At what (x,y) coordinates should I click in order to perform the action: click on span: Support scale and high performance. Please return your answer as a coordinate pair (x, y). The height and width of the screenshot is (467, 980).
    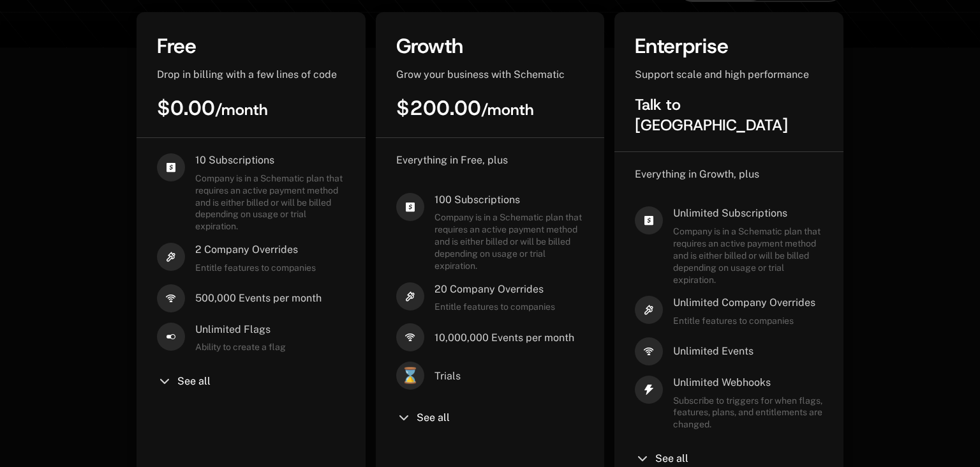
    Looking at the image, I should click on (722, 74).